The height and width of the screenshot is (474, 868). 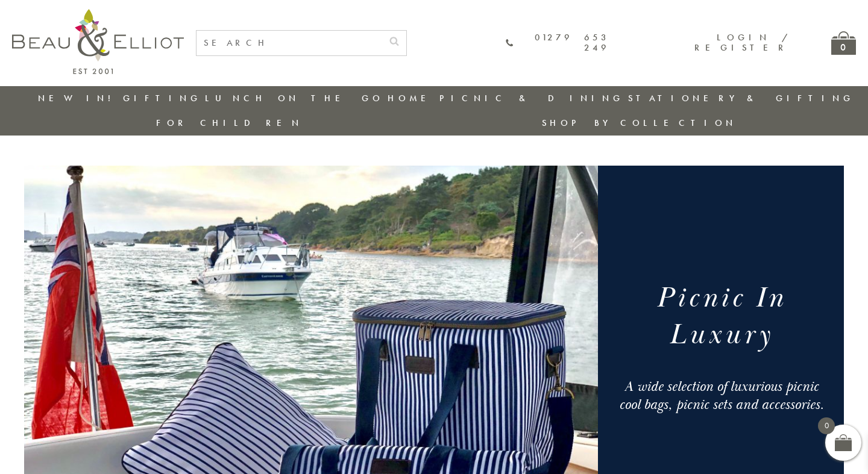 I want to click on div: 0, so click(x=843, y=43).